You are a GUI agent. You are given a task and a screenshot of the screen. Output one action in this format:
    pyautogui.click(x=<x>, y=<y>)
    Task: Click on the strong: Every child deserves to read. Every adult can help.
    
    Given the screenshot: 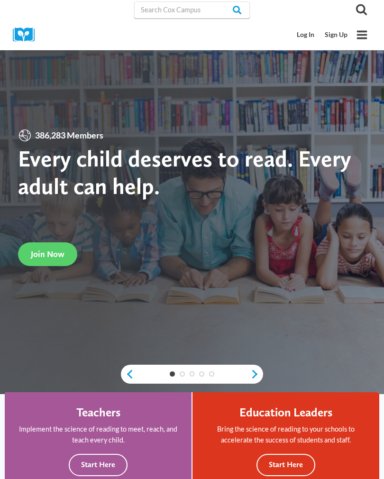 What is the action you would take?
    pyautogui.click(x=185, y=172)
    